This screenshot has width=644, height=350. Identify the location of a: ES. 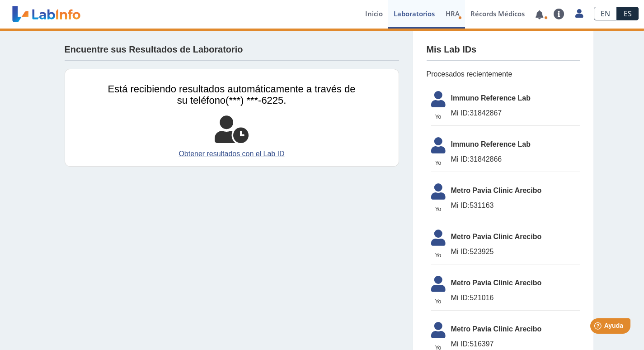
(627, 14).